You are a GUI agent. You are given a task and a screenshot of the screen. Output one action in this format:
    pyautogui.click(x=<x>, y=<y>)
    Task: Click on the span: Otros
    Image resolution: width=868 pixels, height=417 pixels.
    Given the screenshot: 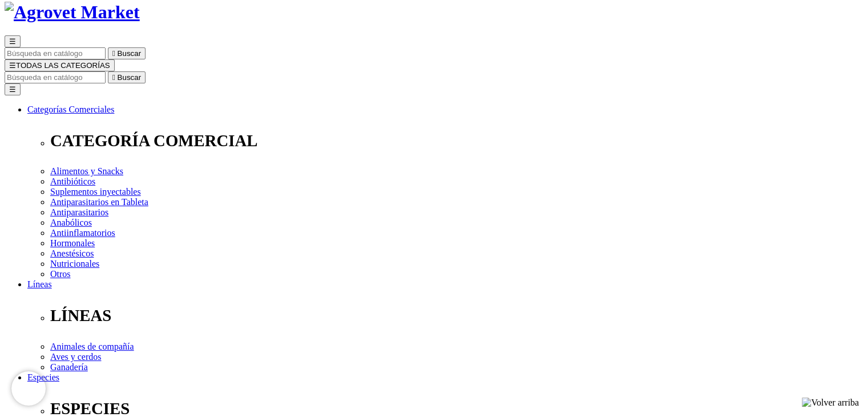 What is the action you would take?
    pyautogui.click(x=61, y=274)
    